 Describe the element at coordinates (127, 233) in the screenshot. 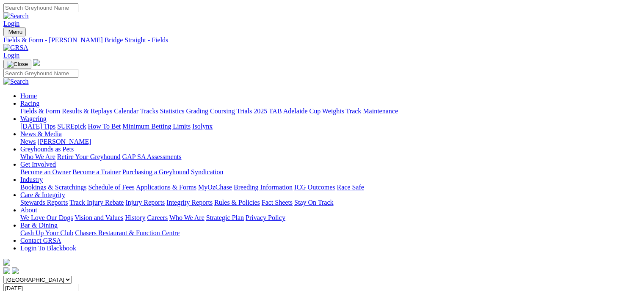

I see `a: Chasers Restaurant & Function Centre` at that location.